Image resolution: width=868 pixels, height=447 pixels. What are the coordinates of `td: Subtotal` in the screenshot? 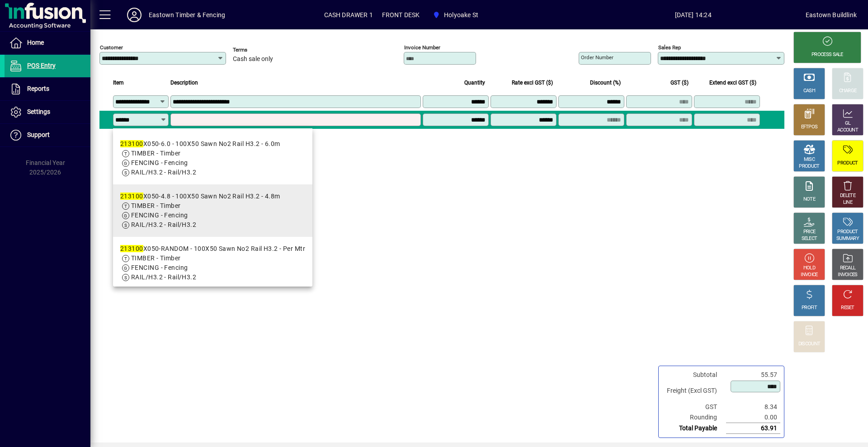 It's located at (694, 375).